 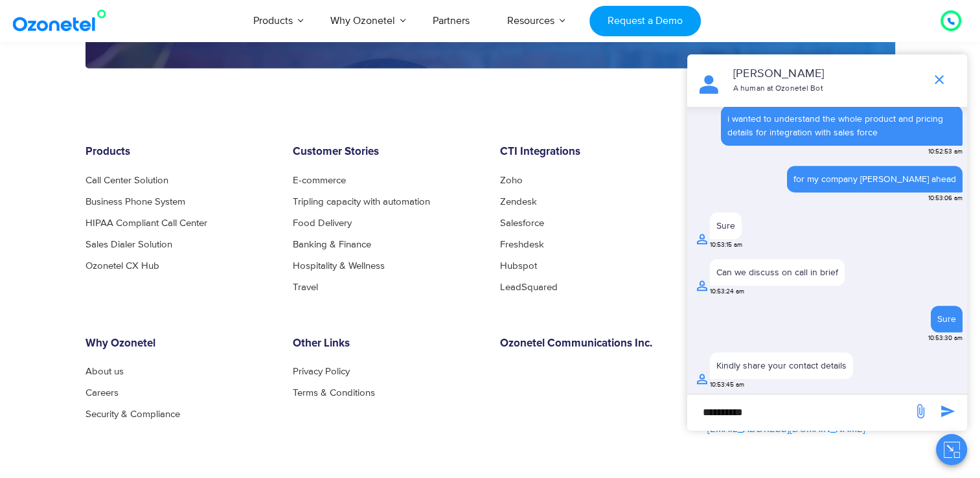 What do you see at coordinates (102, 392) in the screenshot?
I see `a: Careers` at bounding box center [102, 392].